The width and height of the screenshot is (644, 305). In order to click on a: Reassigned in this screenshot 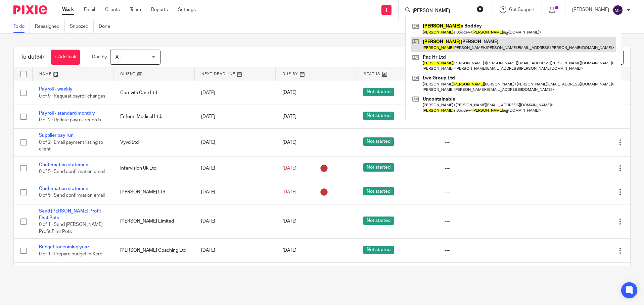, I will do `click(49, 26)`.